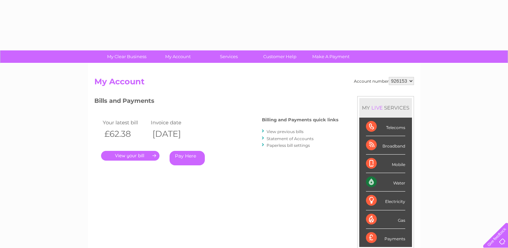  I want to click on th: £62.38, so click(125, 134).